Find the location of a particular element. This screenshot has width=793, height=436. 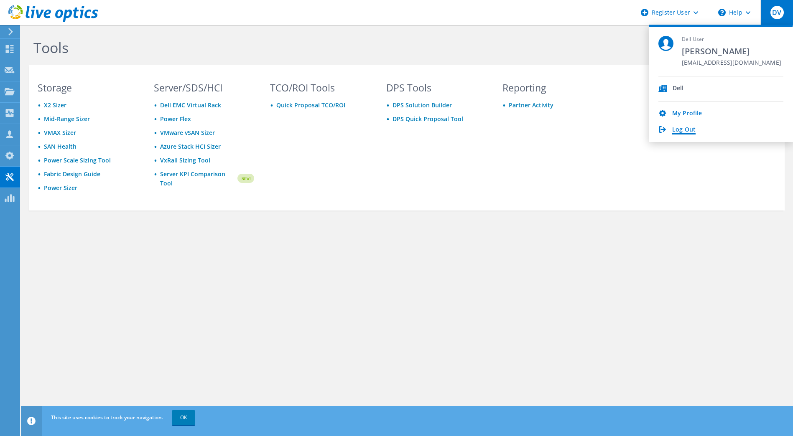

a: My Profile is located at coordinates (687, 114).